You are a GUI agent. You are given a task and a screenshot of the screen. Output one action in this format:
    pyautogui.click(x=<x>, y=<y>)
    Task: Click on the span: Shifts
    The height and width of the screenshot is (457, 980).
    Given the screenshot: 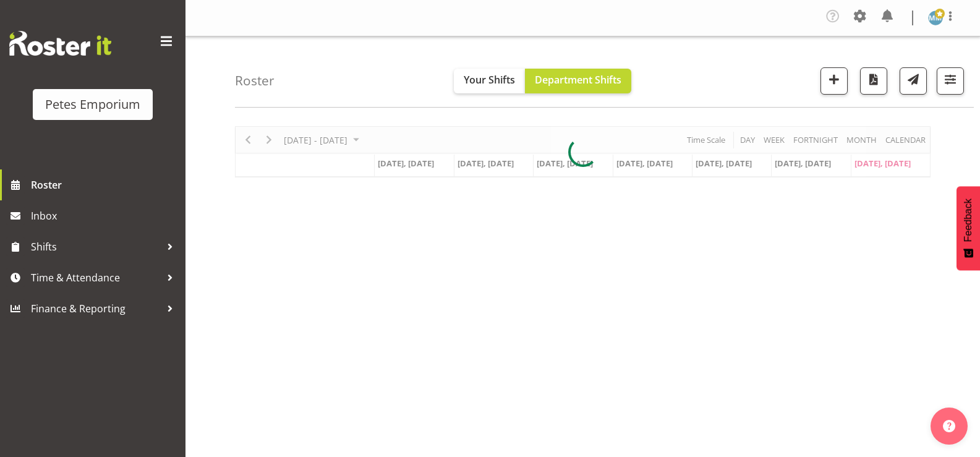 What is the action you would take?
    pyautogui.click(x=96, y=247)
    